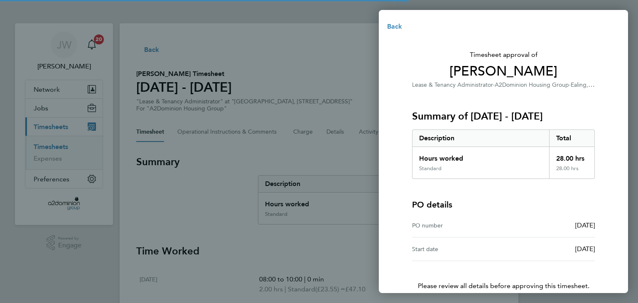 The height and width of the screenshot is (303, 638). I want to click on div: Start date, so click(458, 249).